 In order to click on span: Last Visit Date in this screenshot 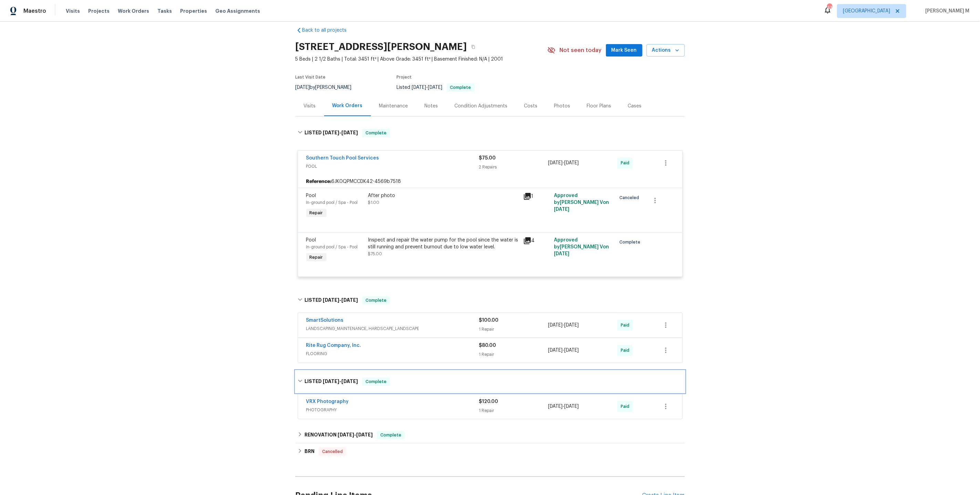, I will do `click(311, 77)`.